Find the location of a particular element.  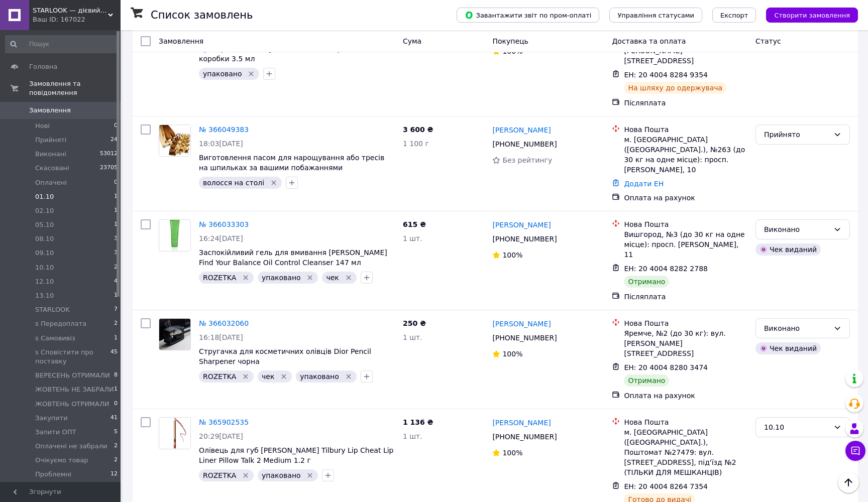

a: № 366032060 is located at coordinates (223, 323).